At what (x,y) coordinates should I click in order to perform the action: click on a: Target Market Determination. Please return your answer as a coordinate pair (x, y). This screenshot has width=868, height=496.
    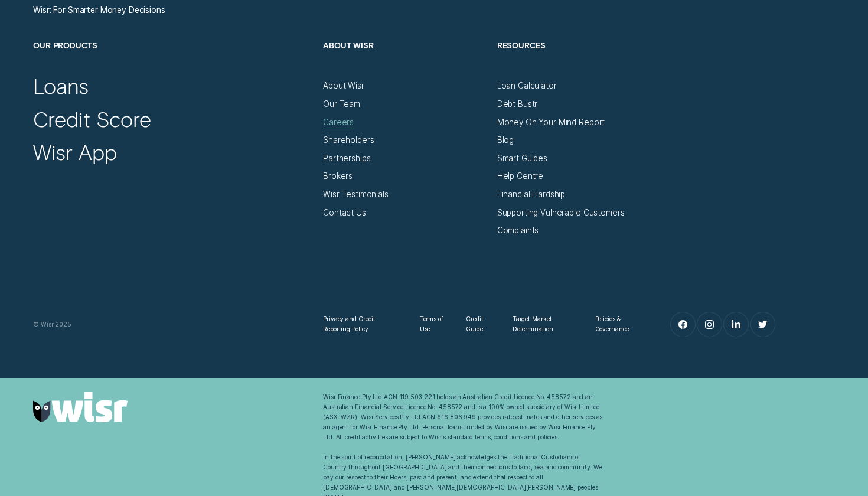
    Looking at the image, I should click on (545, 324).